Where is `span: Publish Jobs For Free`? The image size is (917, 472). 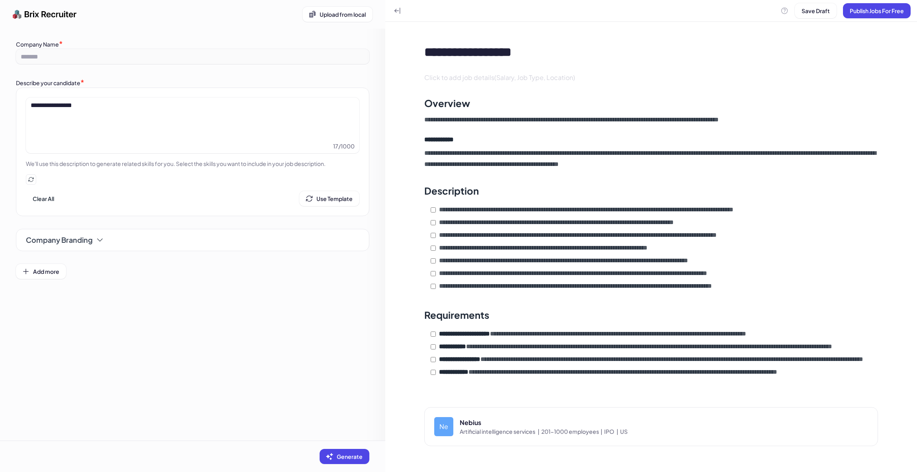 span: Publish Jobs For Free is located at coordinates (877, 11).